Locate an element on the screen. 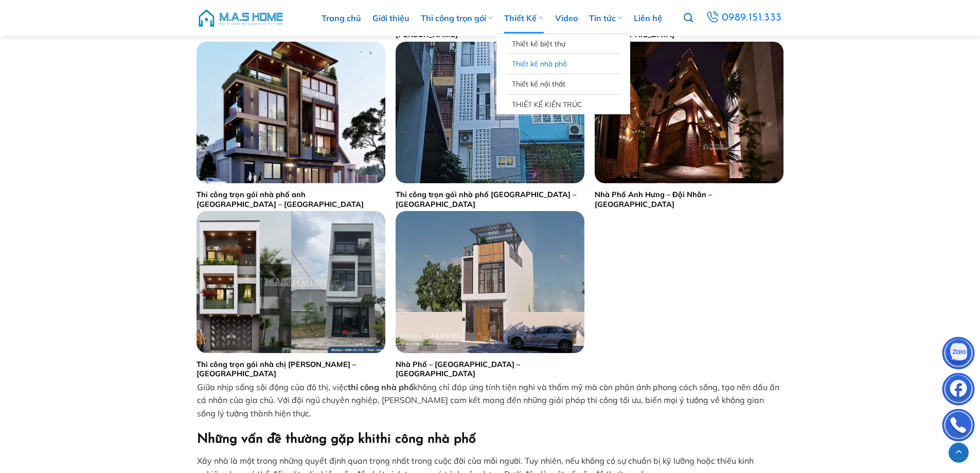 Image resolution: width=980 pixels, height=473 pixels. a: Trang chủ is located at coordinates (341, 18).